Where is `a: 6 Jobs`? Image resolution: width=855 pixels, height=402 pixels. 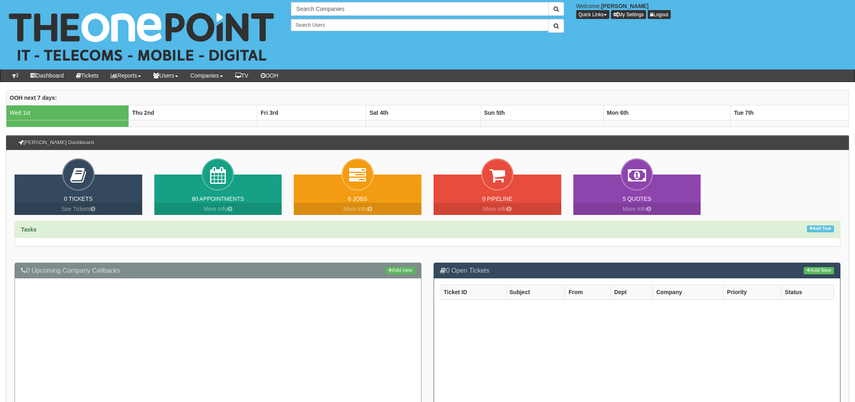
a: 6 Jobs is located at coordinates (358, 199).